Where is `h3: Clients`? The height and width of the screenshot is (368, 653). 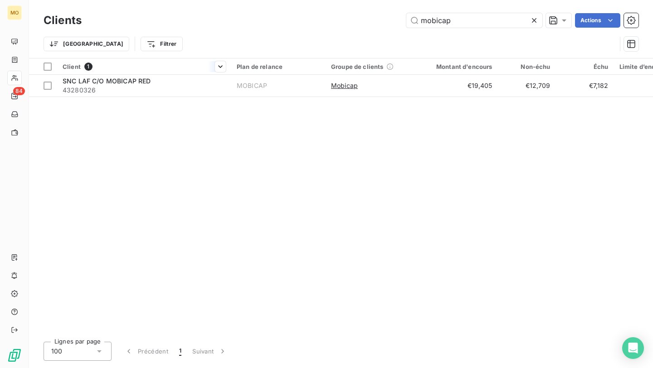
h3: Clients is located at coordinates (63, 20).